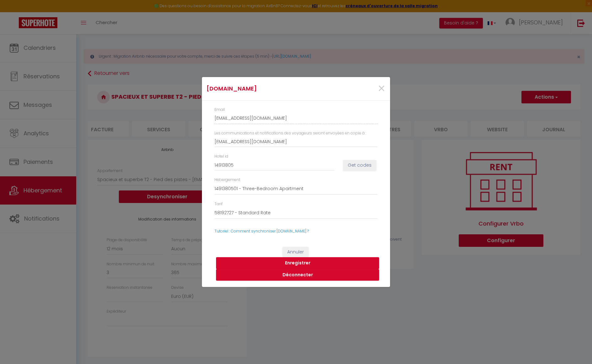 The image size is (592, 364). Describe the element at coordinates (221, 156) in the screenshot. I see `label: Hotel id` at that location.